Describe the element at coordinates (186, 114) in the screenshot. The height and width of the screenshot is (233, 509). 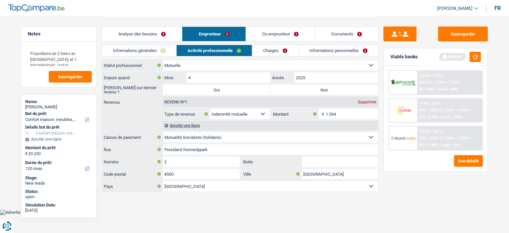
I see `label: Type de revenus` at that location.